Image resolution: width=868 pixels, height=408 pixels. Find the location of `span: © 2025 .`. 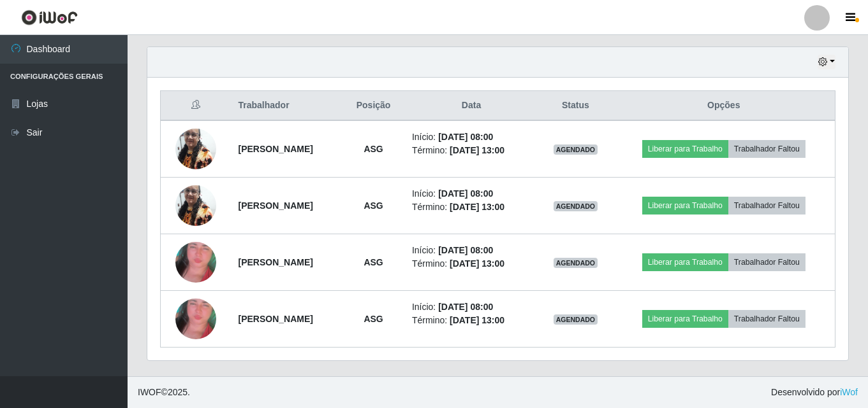

span: © 2025 . is located at coordinates (163, 393).